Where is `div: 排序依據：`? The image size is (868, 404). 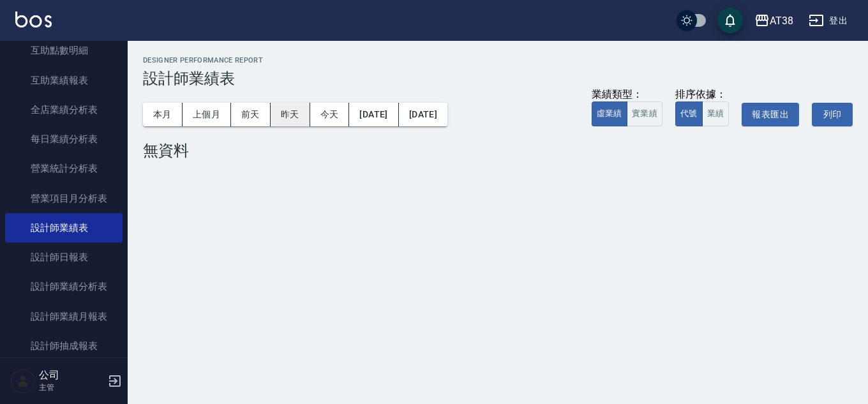 div: 排序依據： is located at coordinates (703, 94).